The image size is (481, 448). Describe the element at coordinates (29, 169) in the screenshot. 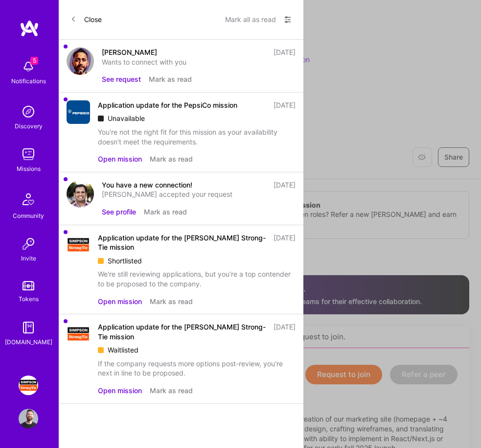

I see `div: Missions` at that location.